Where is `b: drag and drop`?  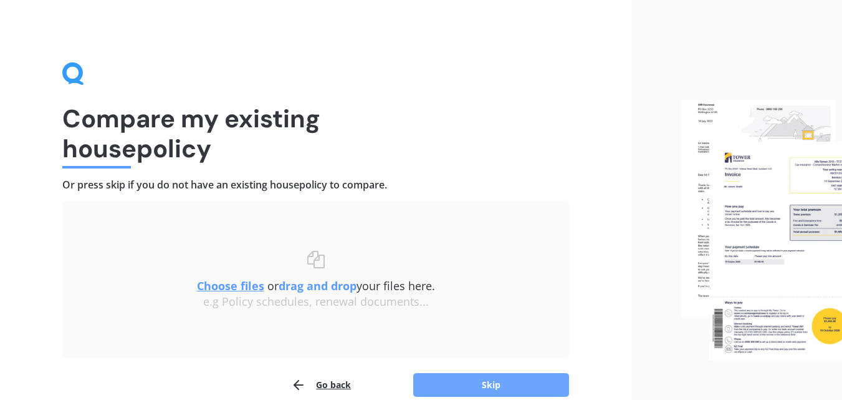
b: drag and drop is located at coordinates (317, 285).